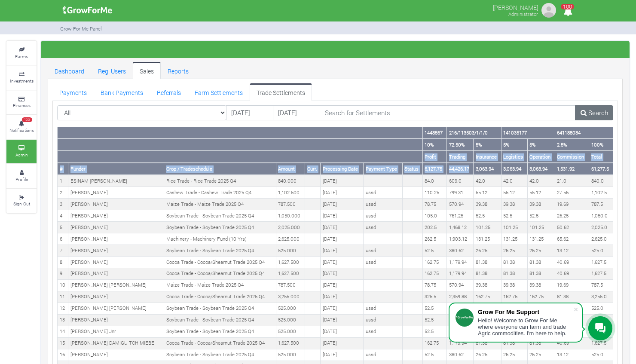 The image size is (636, 364). Describe the element at coordinates (572, 181) in the screenshot. I see `td: 21.0` at that location.